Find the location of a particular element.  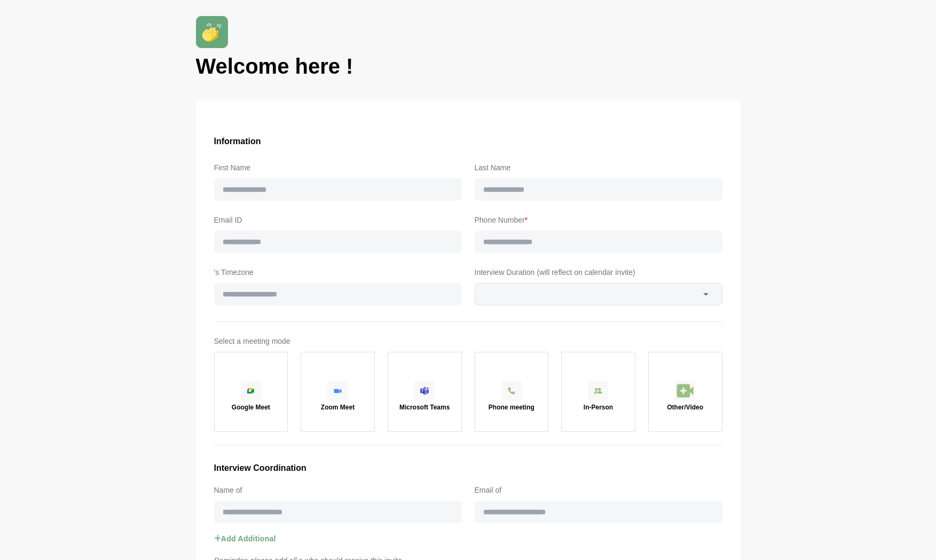

p: Zoom Meet is located at coordinates (338, 408).